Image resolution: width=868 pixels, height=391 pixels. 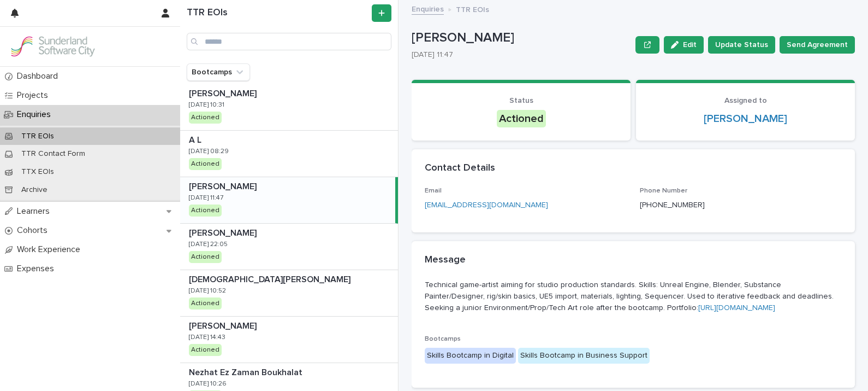 I want to click on p: Cohorts, so click(x=34, y=230).